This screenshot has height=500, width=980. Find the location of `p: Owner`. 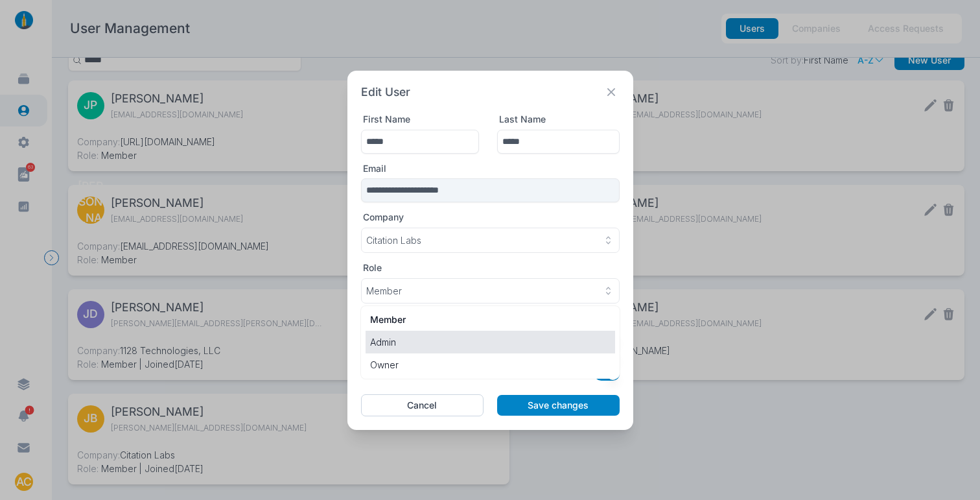

p: Owner is located at coordinates (490, 365).